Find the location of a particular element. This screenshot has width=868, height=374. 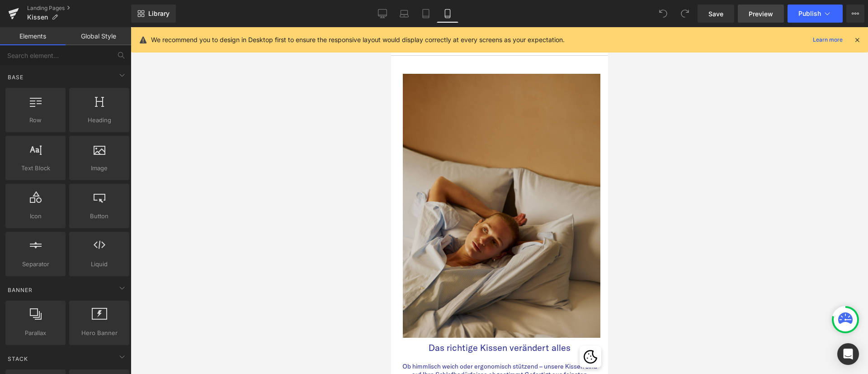

span: Icon is located at coordinates (35, 216).